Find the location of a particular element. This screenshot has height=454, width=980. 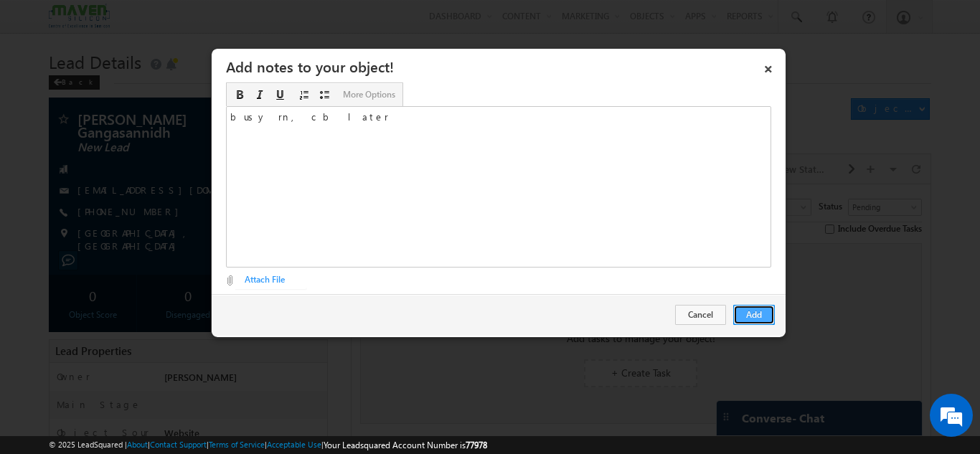

div: Rich Text Editor, Description-inline-editor-div is located at coordinates (498, 186).